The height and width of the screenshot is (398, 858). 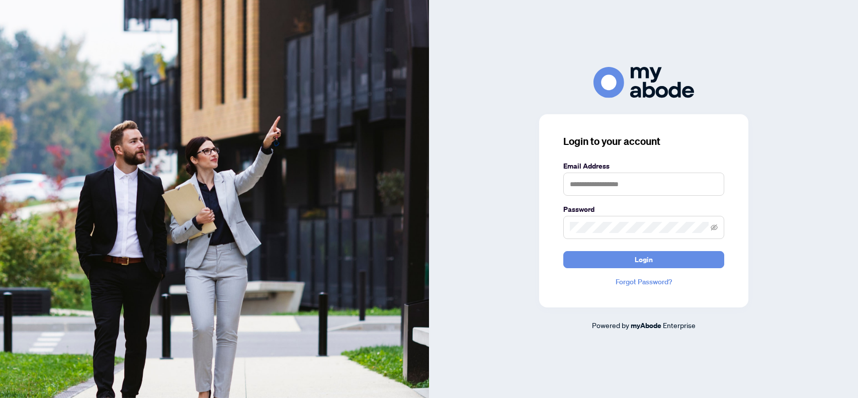 I want to click on span: Powered by, so click(x=611, y=325).